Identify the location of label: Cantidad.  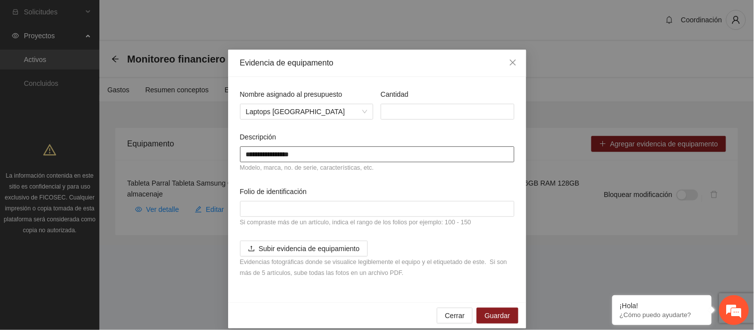
(394, 94).